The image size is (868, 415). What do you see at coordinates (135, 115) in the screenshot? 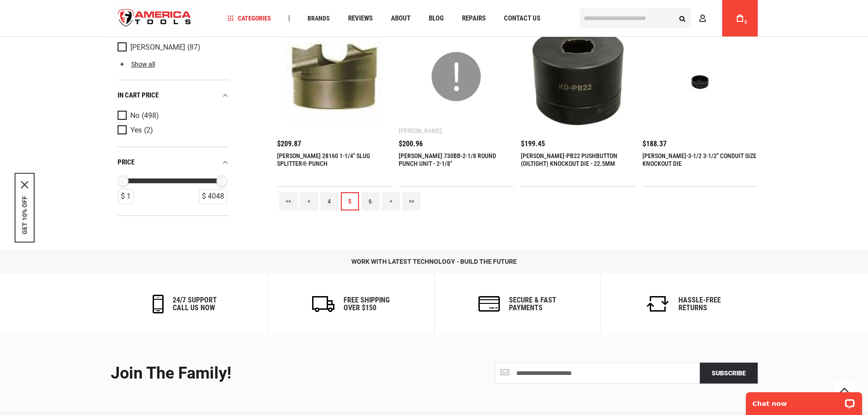
I see `span: No` at bounding box center [135, 115].